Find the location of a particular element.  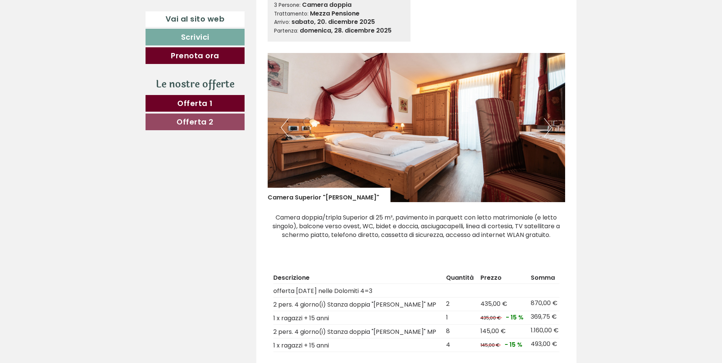

th: Somma is located at coordinates (544, 278).